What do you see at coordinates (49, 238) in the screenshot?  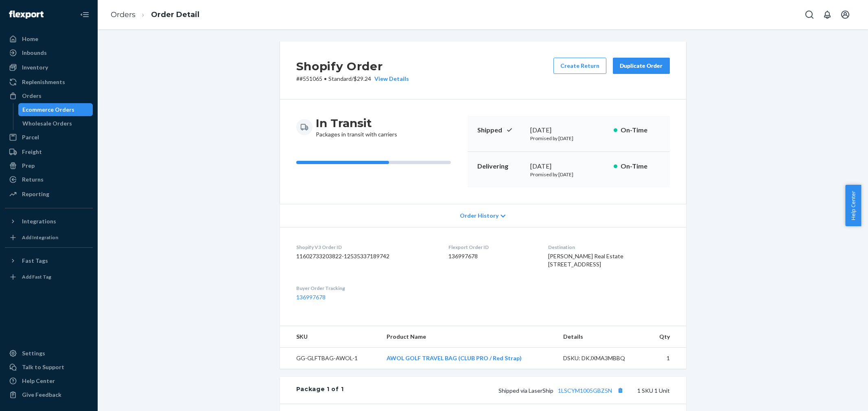 I see `a: Add Integration` at bounding box center [49, 238].